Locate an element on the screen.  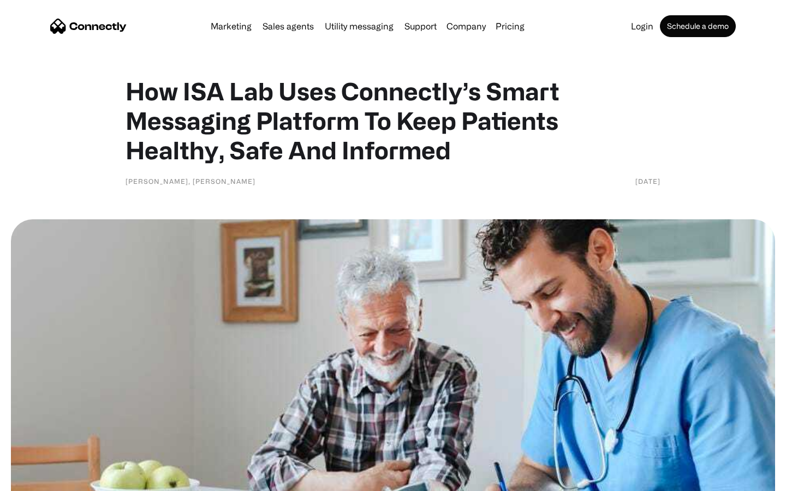
a: Pricing is located at coordinates (510, 26).